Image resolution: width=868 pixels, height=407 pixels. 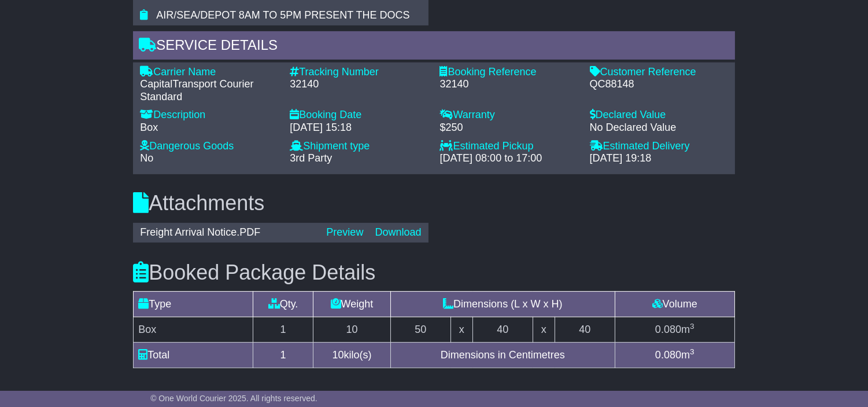 What do you see at coordinates (421, 330) in the screenshot?
I see `td: 50` at bounding box center [421, 330].